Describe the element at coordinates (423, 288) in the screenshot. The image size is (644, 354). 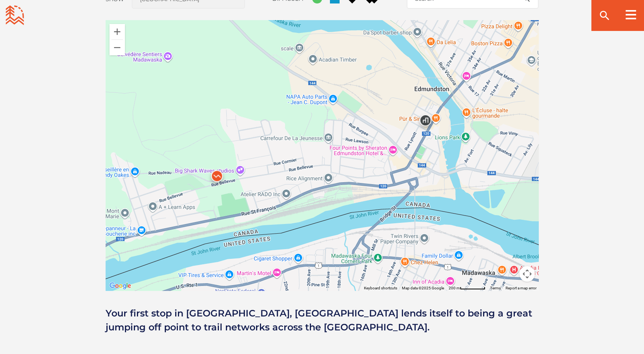
I see `span: Map data ©2025 Google` at that location.